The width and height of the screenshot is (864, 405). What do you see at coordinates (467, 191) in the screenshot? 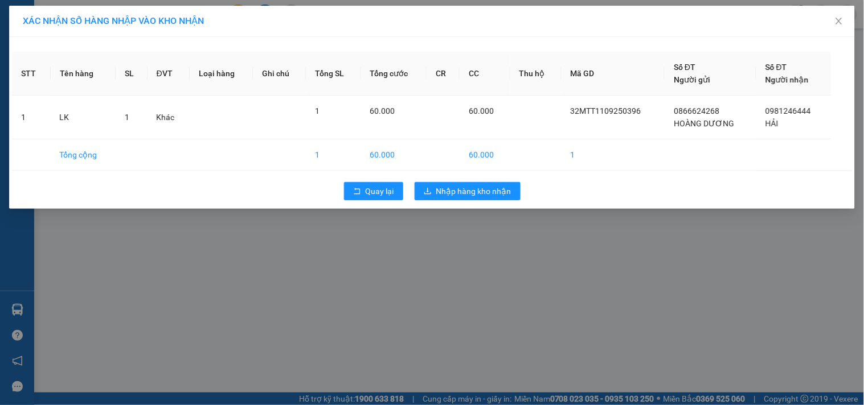
I see `button: downloadNhập hàng kho nhận` at bounding box center [467, 191].